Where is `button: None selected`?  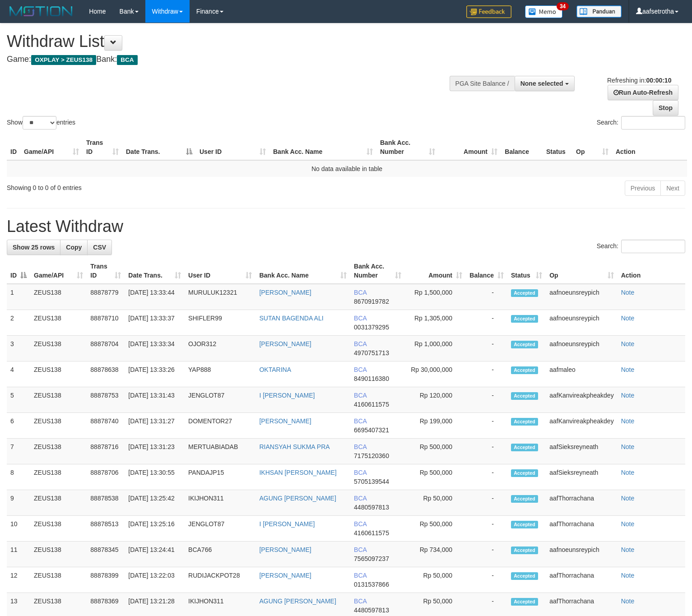 button: None selected is located at coordinates (544, 83).